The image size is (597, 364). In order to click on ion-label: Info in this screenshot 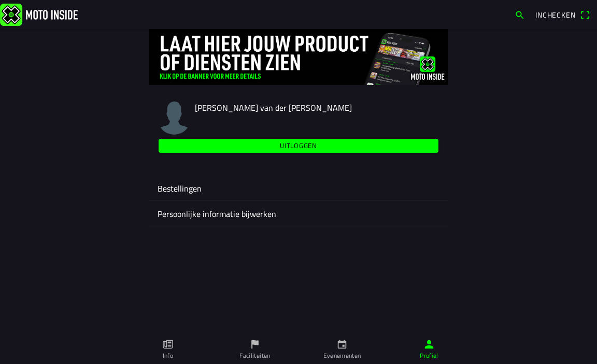, I will do `click(168, 356)`.